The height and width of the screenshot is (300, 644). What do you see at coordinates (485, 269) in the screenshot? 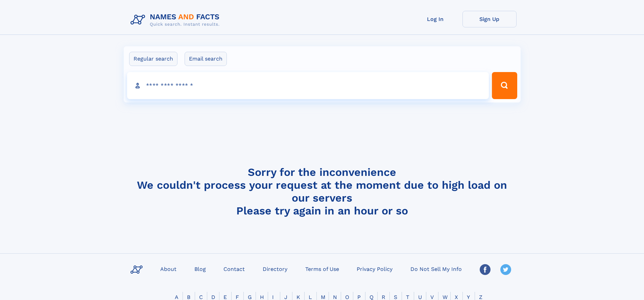
I see `img: Facebook` at bounding box center [485, 269].